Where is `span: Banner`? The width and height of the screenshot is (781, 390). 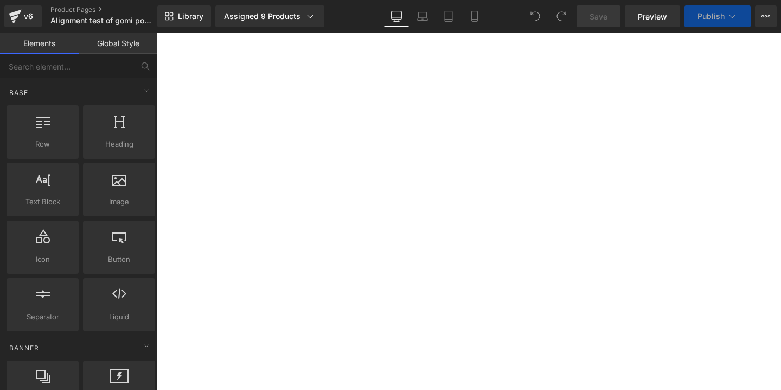
span: Banner is located at coordinates (24, 347).